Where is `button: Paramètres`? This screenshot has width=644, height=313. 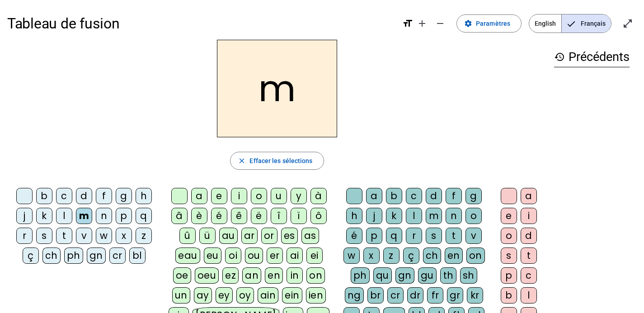
button: Paramètres is located at coordinates (489, 23).